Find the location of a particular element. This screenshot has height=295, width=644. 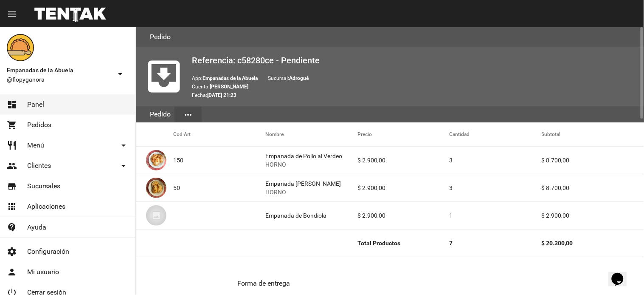

span: Clientes is located at coordinates (39, 166).